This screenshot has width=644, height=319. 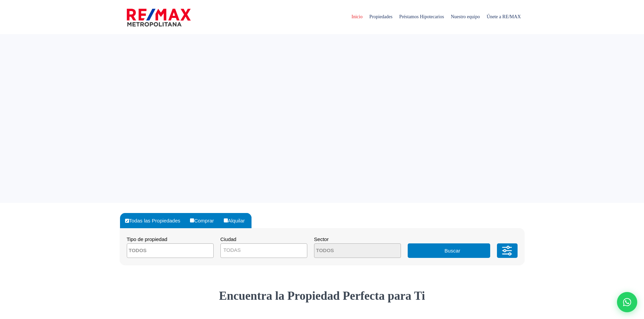 What do you see at coordinates (127, 221) in the screenshot?
I see `input: Todas las Propiedades` at bounding box center [127, 221].